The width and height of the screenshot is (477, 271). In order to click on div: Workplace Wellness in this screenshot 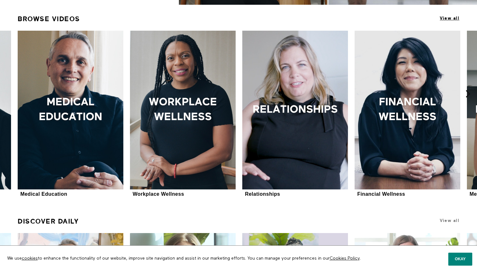, I will do `click(158, 193)`.